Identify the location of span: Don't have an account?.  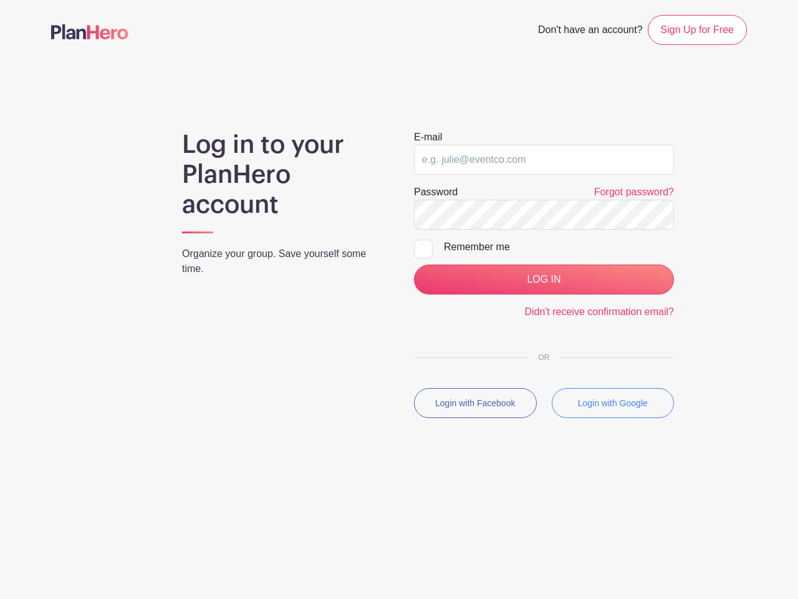
(591, 31).